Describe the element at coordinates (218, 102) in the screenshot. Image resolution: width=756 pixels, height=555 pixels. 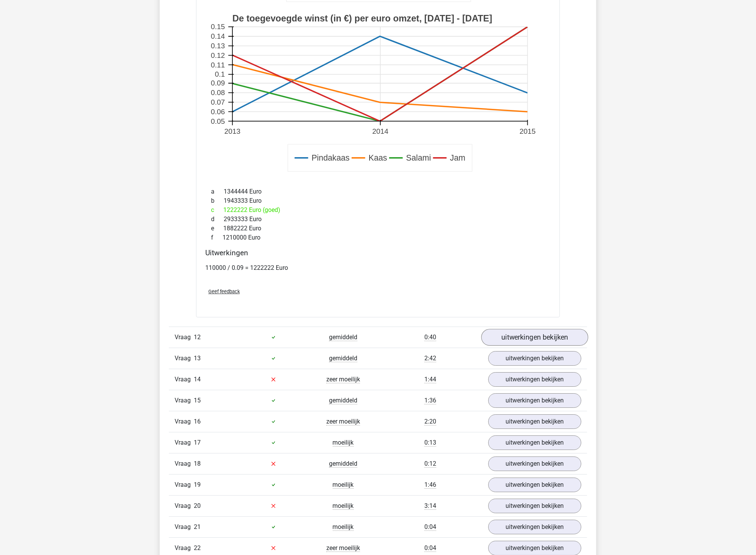
I see `text: 0.07` at that location.